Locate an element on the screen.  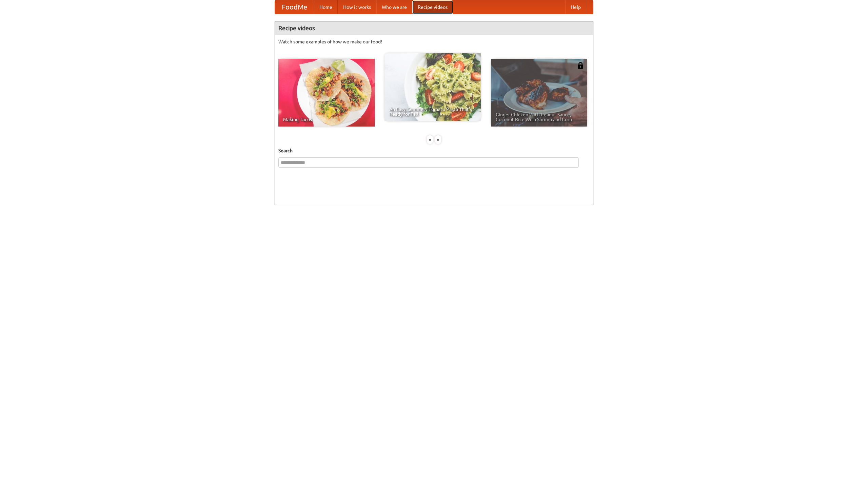
h4: Recipe videos is located at coordinates (434, 28).